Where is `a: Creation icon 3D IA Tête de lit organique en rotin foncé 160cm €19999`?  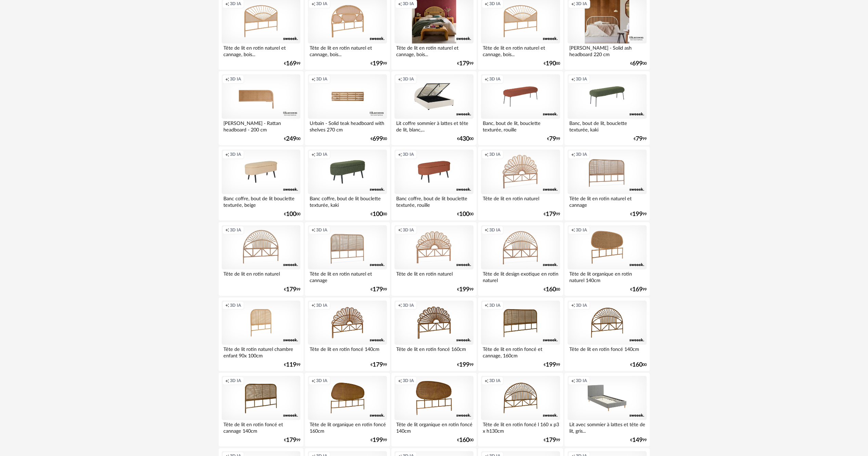
a: Creation icon 3D IA Tête de lit organique en rotin foncé 160cm €19999 is located at coordinates (347, 410).